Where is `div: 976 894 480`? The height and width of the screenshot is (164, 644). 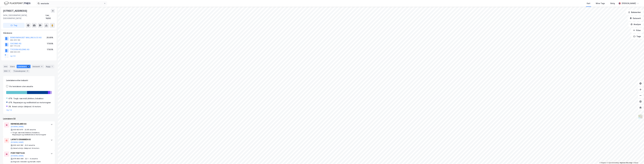
div: 976 894 480 is located at coordinates (18, 159).